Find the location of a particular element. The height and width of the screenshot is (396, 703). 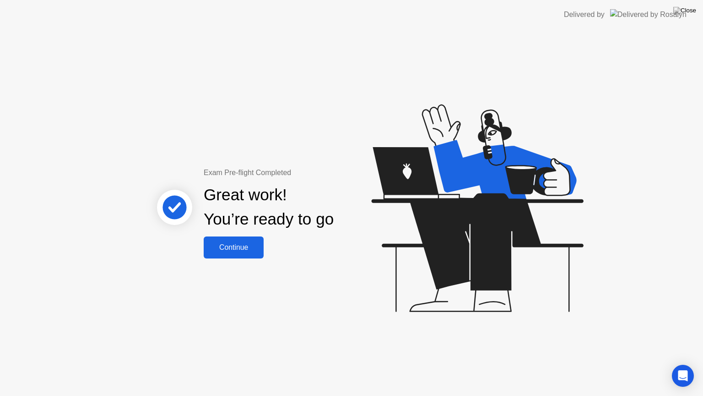

img: Close is located at coordinates (685, 11).